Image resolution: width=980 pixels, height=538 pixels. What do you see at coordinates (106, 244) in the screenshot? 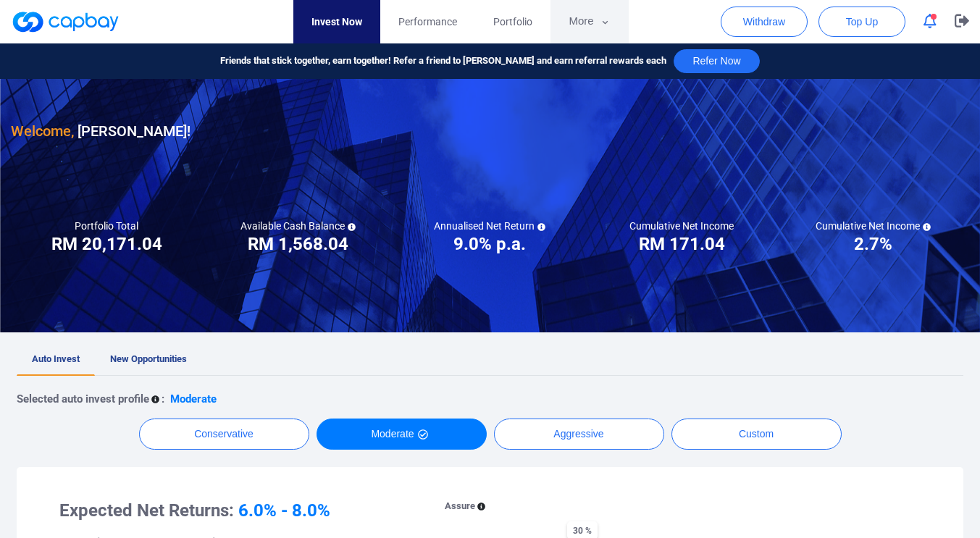
I see `h3: RM 20,171.04` at bounding box center [106, 244].